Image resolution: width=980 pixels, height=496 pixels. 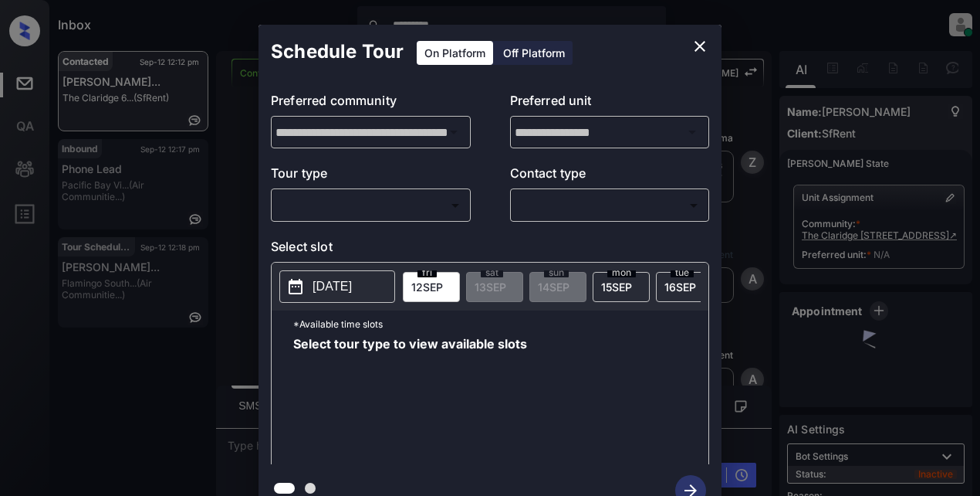 I want to click on div: On Platform, so click(x=455, y=53).